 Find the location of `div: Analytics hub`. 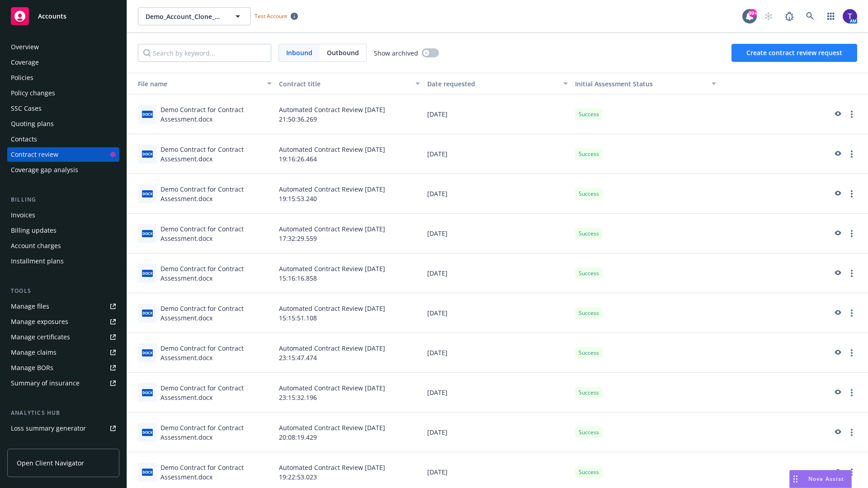

div: Analytics hub is located at coordinates (63, 413).